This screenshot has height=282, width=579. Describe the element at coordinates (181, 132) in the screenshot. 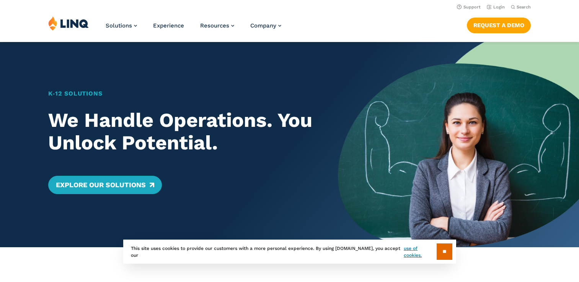

I see `h2: We Handle Operations. You Unlock Potential.` at that location.